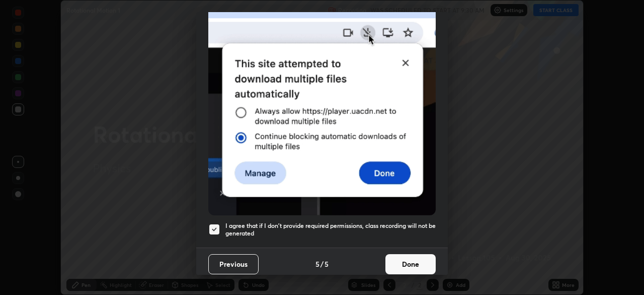 The height and width of the screenshot is (295, 644). What do you see at coordinates (410, 264) in the screenshot?
I see `button: Done` at bounding box center [410, 264].